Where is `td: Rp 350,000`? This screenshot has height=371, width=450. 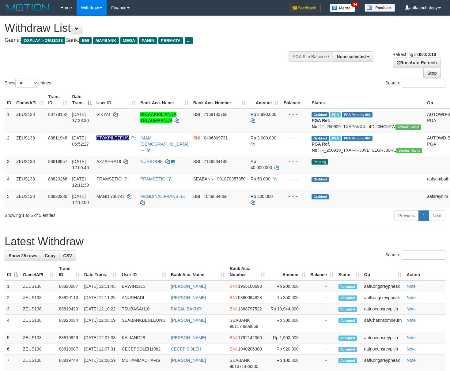 td: Rp 350,000 is located at coordinates (287, 298).